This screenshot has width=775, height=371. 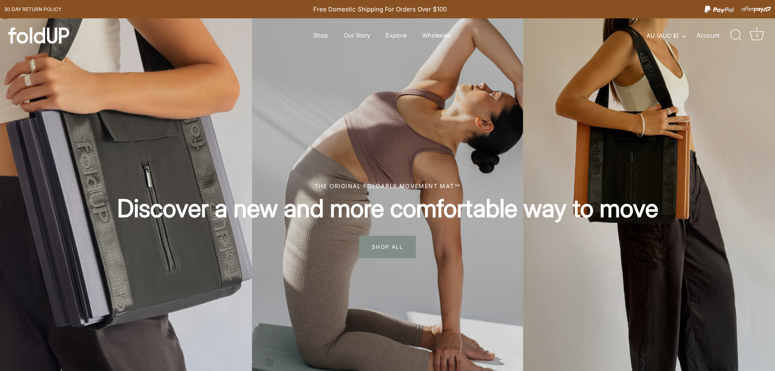 What do you see at coordinates (716, 35) in the screenshot?
I see `a: Account` at bounding box center [716, 35].